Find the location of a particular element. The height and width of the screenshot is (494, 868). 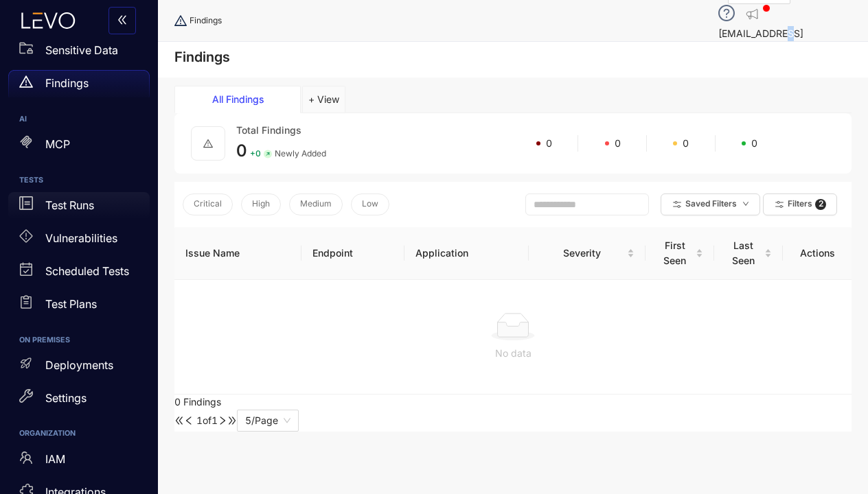

button: High is located at coordinates (261, 204).